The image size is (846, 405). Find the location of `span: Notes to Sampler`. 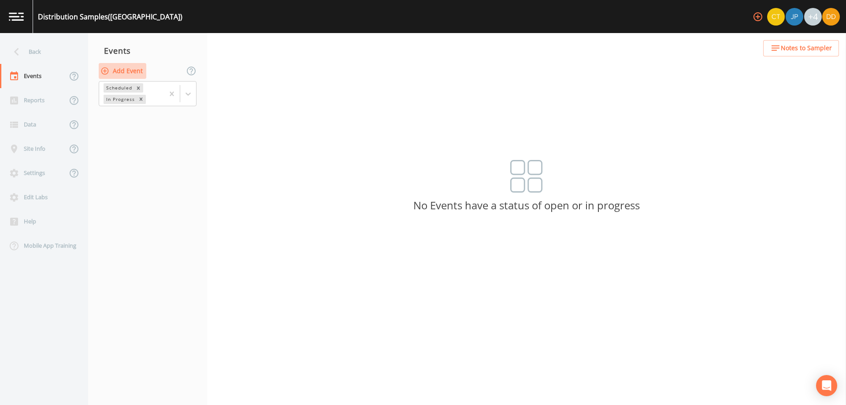

span: Notes to Sampler is located at coordinates (807, 48).